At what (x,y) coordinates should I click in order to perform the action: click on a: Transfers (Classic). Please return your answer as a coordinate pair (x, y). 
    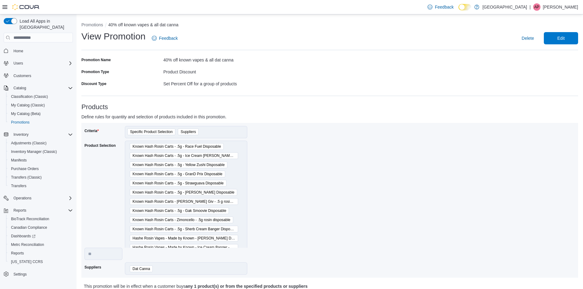
    Looking at the image, I should click on (26, 177).